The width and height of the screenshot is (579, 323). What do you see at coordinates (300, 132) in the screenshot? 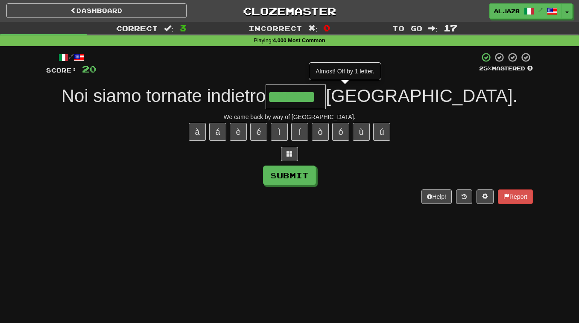
I see `button: í` at bounding box center [300, 132].